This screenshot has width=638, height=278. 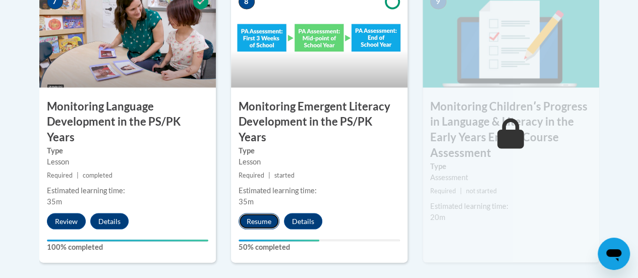 What do you see at coordinates (97, 175) in the screenshot?
I see `span: completed` at bounding box center [97, 175].